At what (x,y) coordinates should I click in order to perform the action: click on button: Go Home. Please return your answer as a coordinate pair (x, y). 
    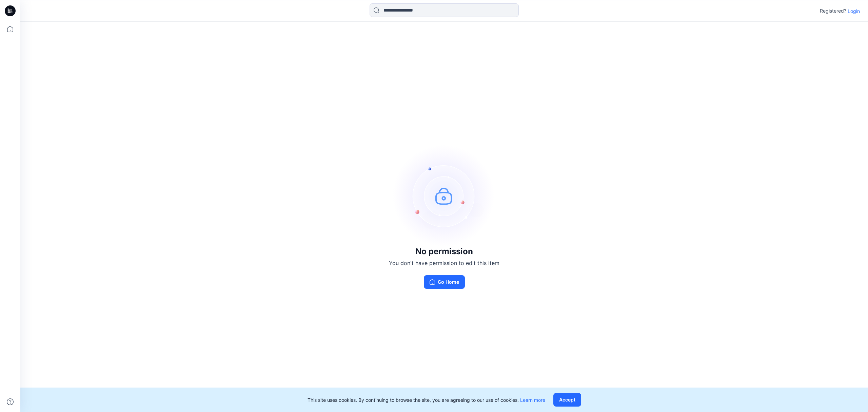
    Looking at the image, I should click on (444, 282).